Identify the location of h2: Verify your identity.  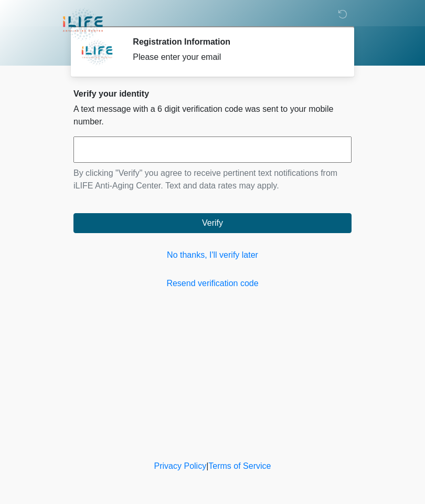
(213, 93).